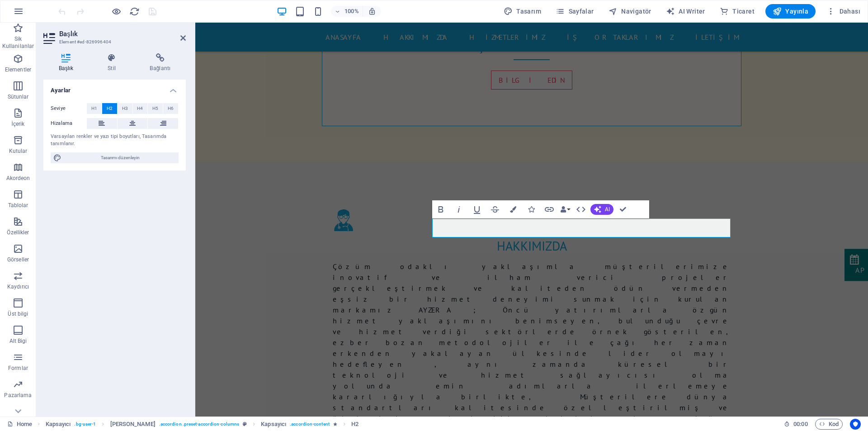  What do you see at coordinates (19, 424) in the screenshot?
I see `a: Seçimi iptal etmek için tıkla. Sayfaları açmak için çift tıkla` at bounding box center [19, 424].